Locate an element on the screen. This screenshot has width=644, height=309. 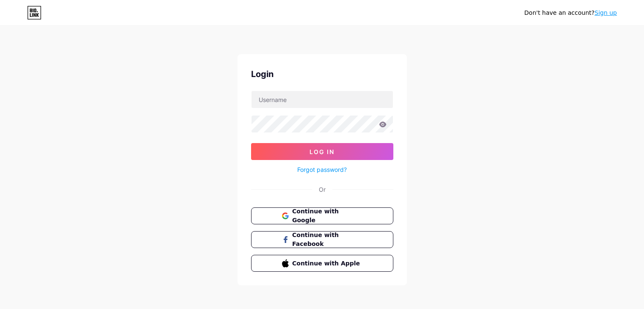
span: Continue with Apple is located at coordinates (327, 263).